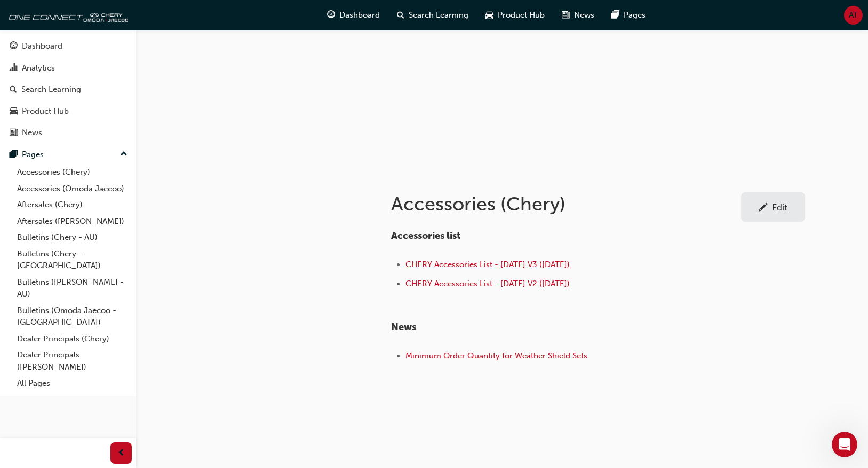 The width and height of the screenshot is (868, 468). I want to click on span: AT, so click(853, 15).